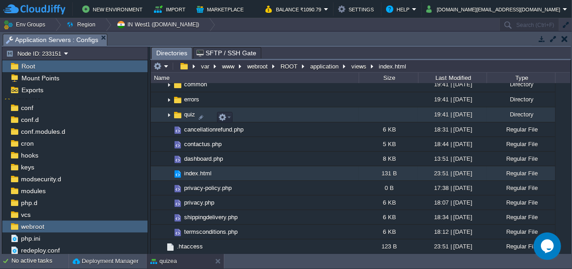 This screenshot has height=269, width=572. Describe the element at coordinates (195, 84) in the screenshot. I see `a: common` at that location.